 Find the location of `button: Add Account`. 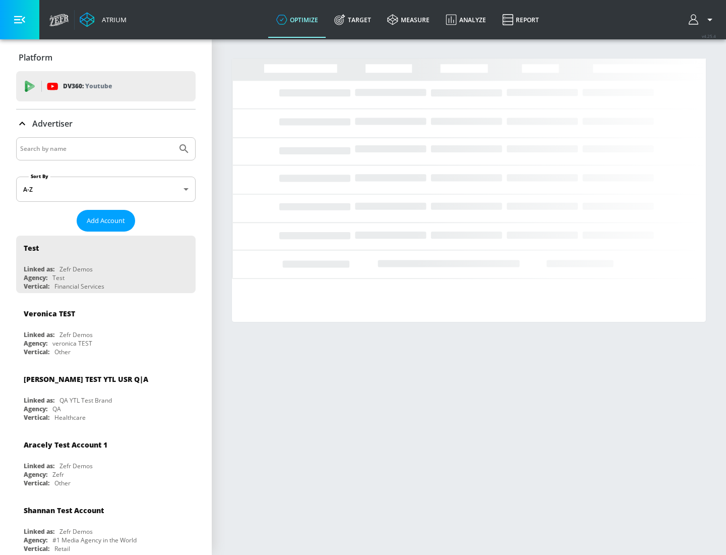

button: Add Account is located at coordinates (106, 220).